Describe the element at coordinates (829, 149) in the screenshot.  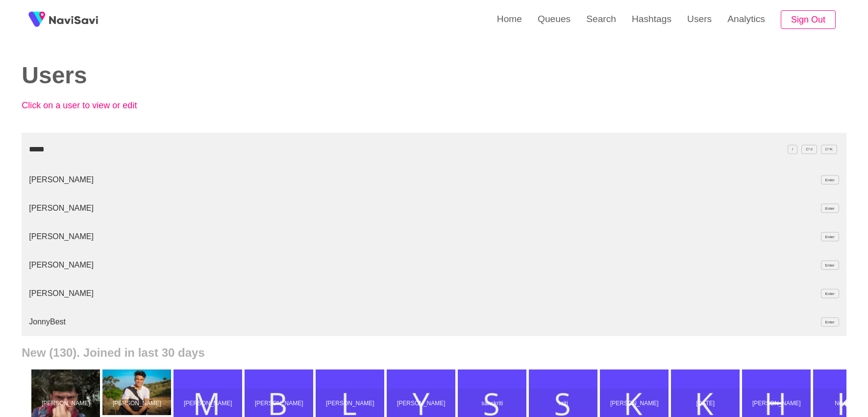
I see `span: C^K` at that location.